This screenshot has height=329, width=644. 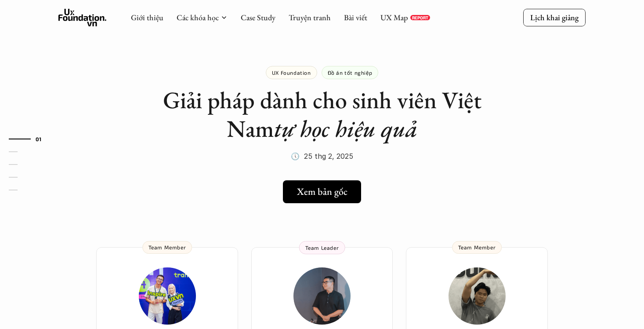 What do you see at coordinates (322, 114) in the screenshot?
I see `h1: Giải pháp dành cho sinh viên Việt Nam` at bounding box center [322, 114].